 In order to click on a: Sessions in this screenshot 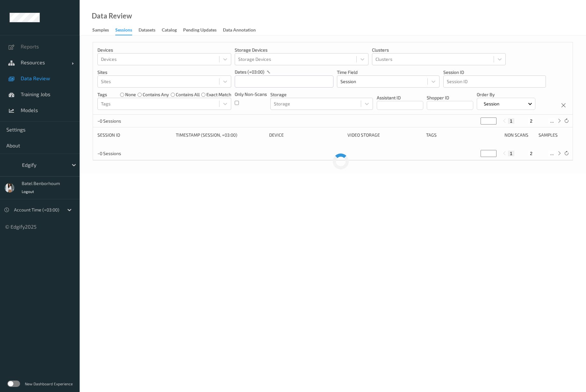, I will do `click(127, 30)`.